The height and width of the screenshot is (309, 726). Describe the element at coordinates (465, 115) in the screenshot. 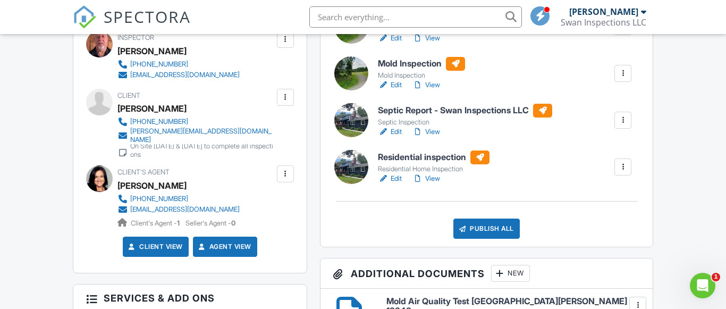

I see `a: Septic Report - Swan Inspections LLC Septic Inspection` at that location.